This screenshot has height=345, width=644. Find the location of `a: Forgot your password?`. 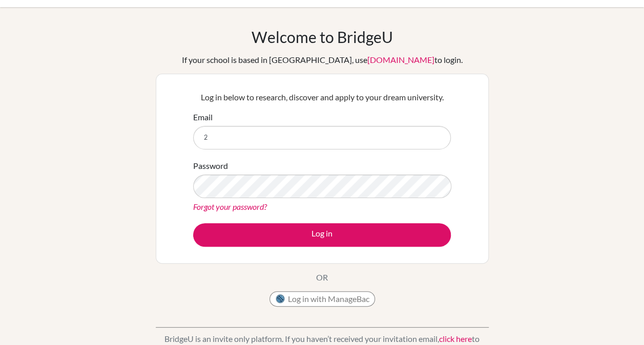

a: Forgot your password? is located at coordinates (230, 206).